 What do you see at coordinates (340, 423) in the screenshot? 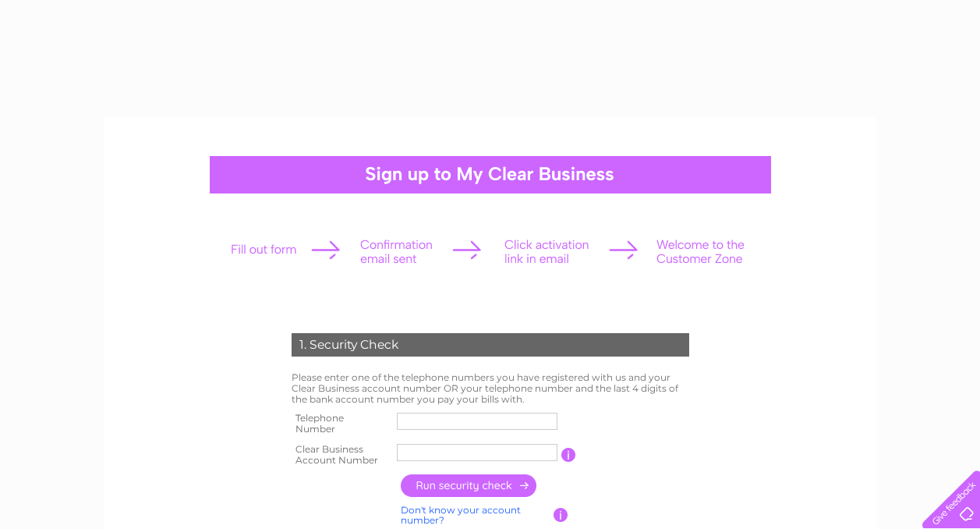
I see `th: Telephone Number` at bounding box center [340, 423].